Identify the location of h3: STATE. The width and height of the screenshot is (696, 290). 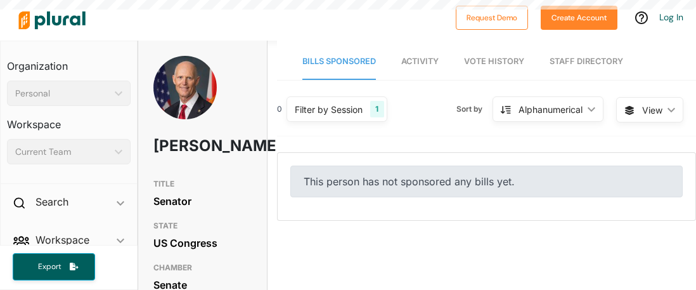
(202, 226).